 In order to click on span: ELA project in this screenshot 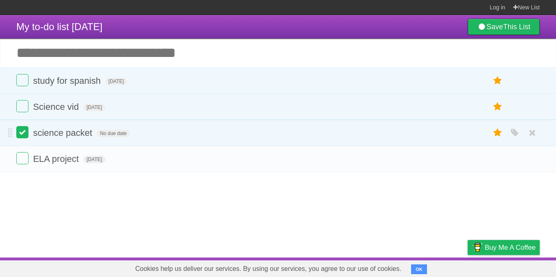, I will do `click(57, 159)`.